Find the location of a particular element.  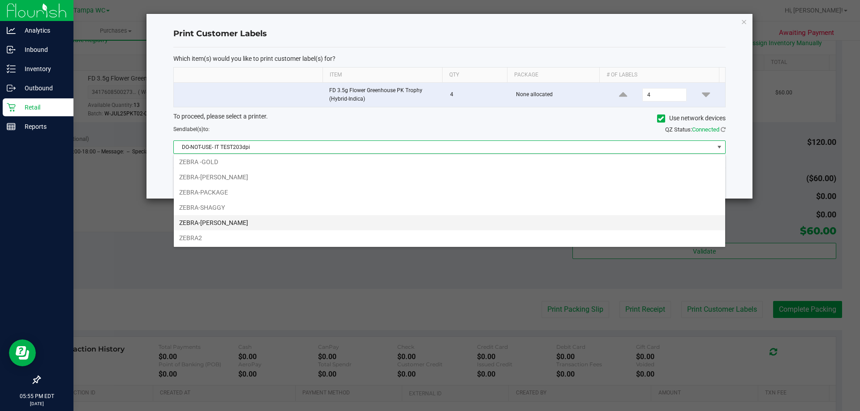

p: Inbound is located at coordinates (43, 50).